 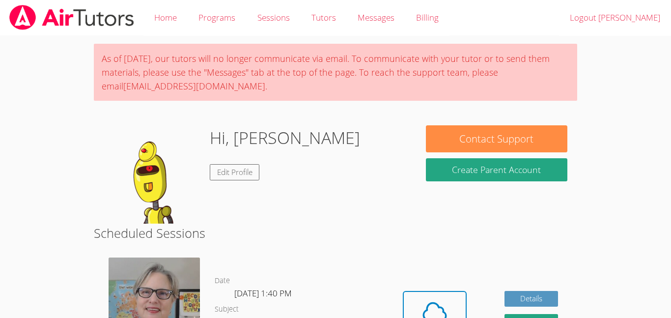 What do you see at coordinates (222, 280) in the screenshot?
I see `dt: Date` at bounding box center [222, 280].